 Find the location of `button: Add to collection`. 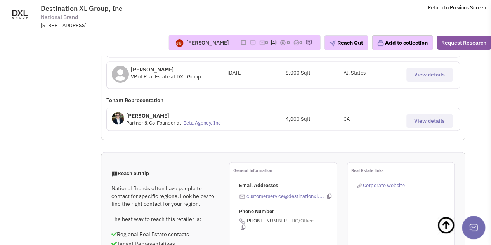

button: Add to collection is located at coordinates (402, 43).